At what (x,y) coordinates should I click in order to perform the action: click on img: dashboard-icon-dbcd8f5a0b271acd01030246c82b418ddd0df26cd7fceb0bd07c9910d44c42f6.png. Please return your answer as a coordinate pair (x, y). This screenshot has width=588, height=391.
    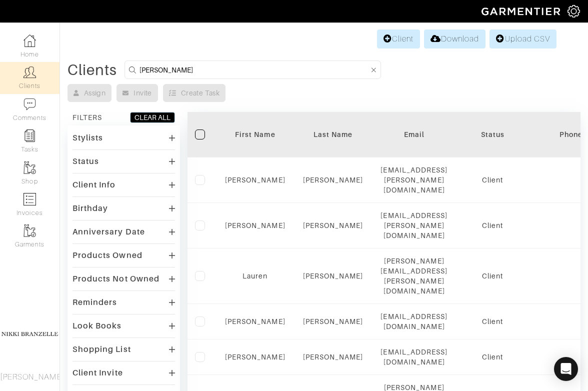
    Looking at the image, I should click on (30, 41).